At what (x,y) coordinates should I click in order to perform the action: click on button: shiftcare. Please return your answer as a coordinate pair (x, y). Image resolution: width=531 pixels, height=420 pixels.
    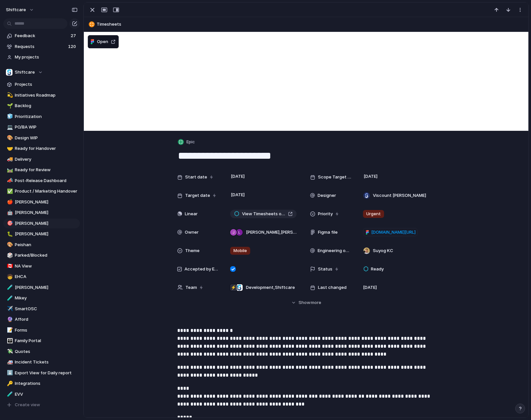
    Looking at the image, I should click on (20, 10).